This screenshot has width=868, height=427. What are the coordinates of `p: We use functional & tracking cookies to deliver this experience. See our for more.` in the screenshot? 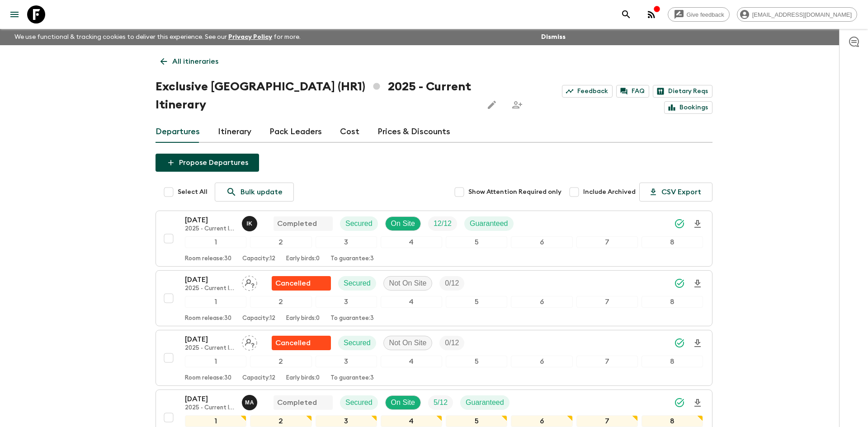 It's located at (158, 37).